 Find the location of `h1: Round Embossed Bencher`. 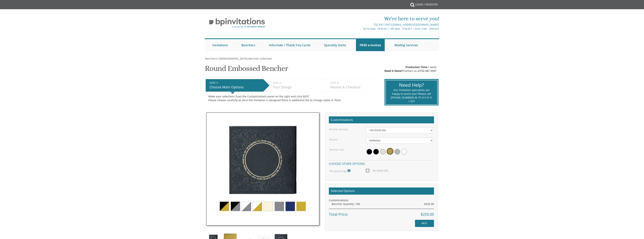

h1: Round Embossed Bencher is located at coordinates (246, 70).